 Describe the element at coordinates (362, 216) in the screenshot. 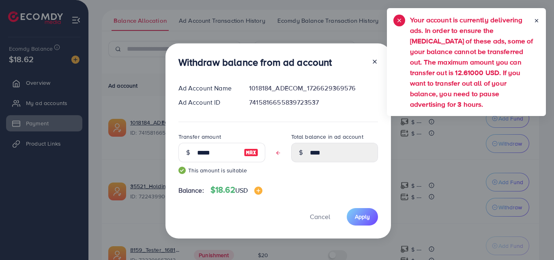

I see `button: Apply` at that location.